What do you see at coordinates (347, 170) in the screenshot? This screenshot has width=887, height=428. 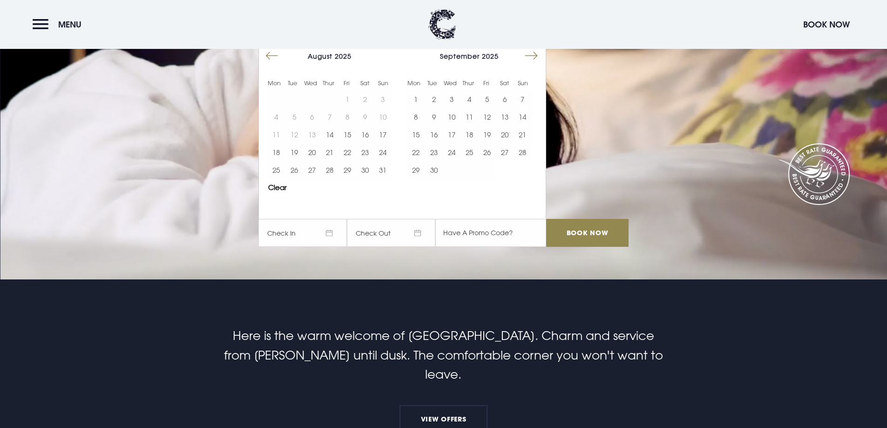 I see `td: Choose Friday, August 29, 2025 as your start date.` at bounding box center [347, 170].